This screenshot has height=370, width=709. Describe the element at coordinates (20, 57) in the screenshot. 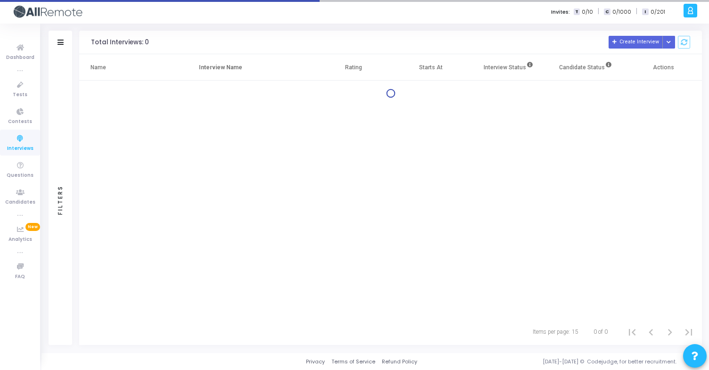

I see `span: Dashboard` at that location.